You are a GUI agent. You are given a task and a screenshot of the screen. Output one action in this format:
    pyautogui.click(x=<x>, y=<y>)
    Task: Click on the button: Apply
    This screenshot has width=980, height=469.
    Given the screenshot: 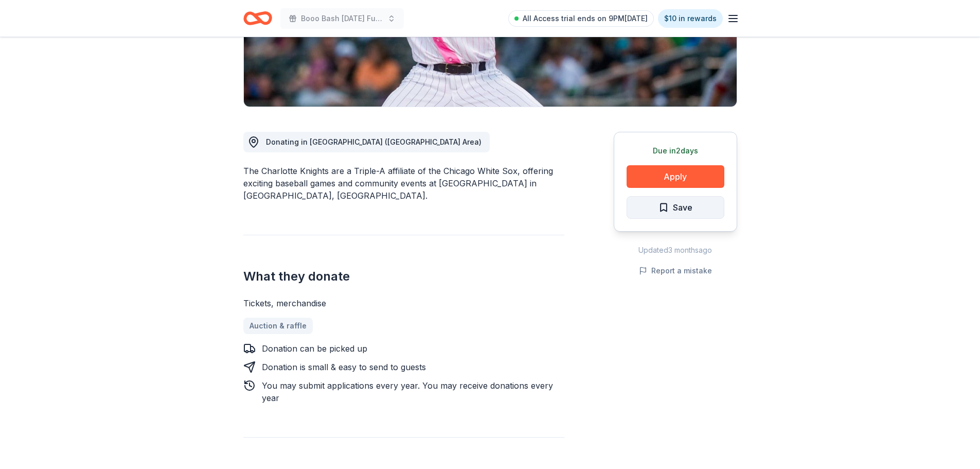 What is the action you would take?
    pyautogui.click(x=675, y=176)
    